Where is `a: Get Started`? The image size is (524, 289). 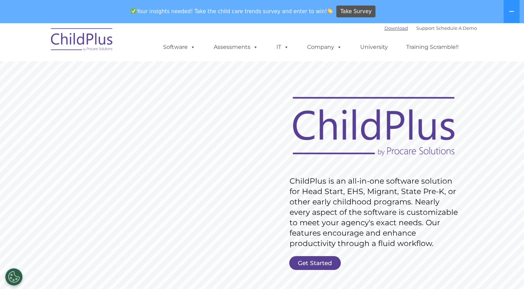 a: Get Started is located at coordinates (315, 263).